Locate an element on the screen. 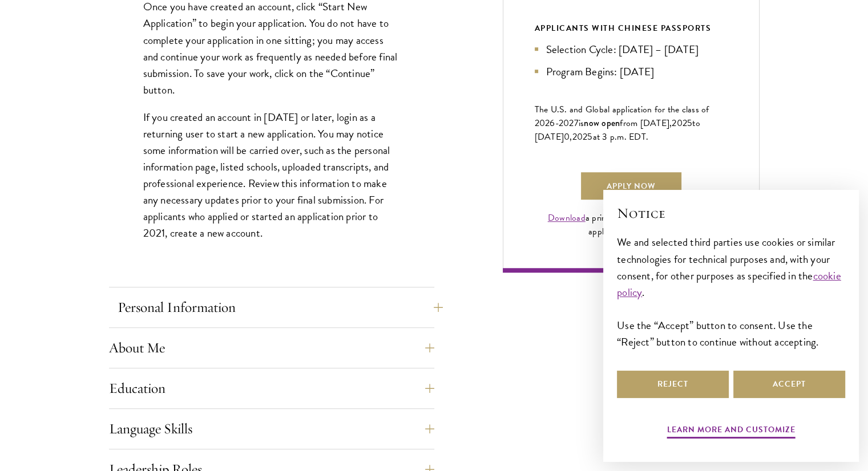  button: Accept is located at coordinates (790, 385).